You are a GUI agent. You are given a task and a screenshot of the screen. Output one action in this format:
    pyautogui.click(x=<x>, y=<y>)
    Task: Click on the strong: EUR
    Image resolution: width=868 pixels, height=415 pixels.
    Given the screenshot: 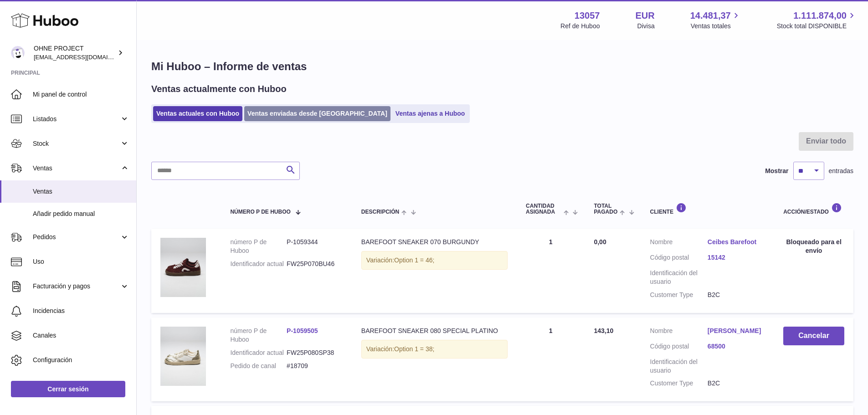 What is the action you would take?
    pyautogui.click(x=644, y=16)
    